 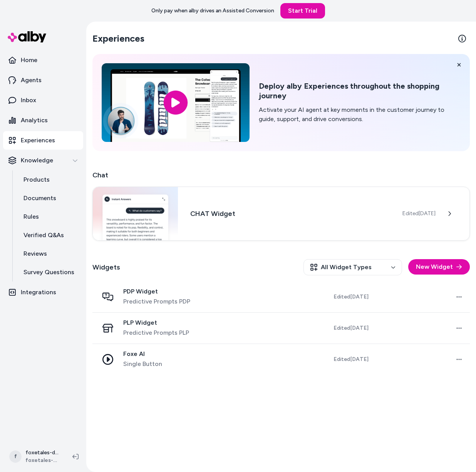 I want to click on span: Single Button, so click(x=143, y=364).